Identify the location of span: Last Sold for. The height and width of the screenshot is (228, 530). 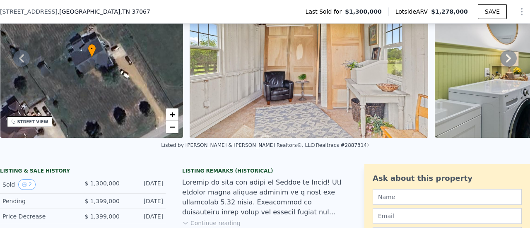
(325, 12).